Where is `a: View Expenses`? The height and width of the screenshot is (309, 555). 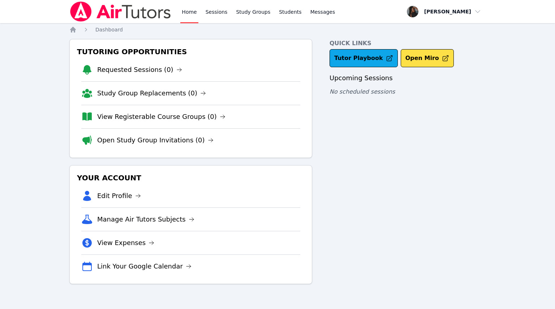 a: View Expenses is located at coordinates (126, 243).